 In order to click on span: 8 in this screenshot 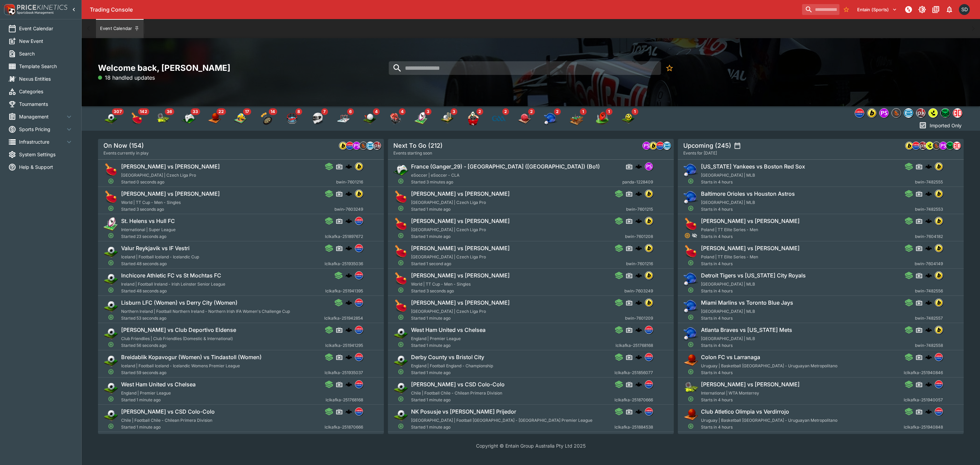, I will do `click(299, 112)`.